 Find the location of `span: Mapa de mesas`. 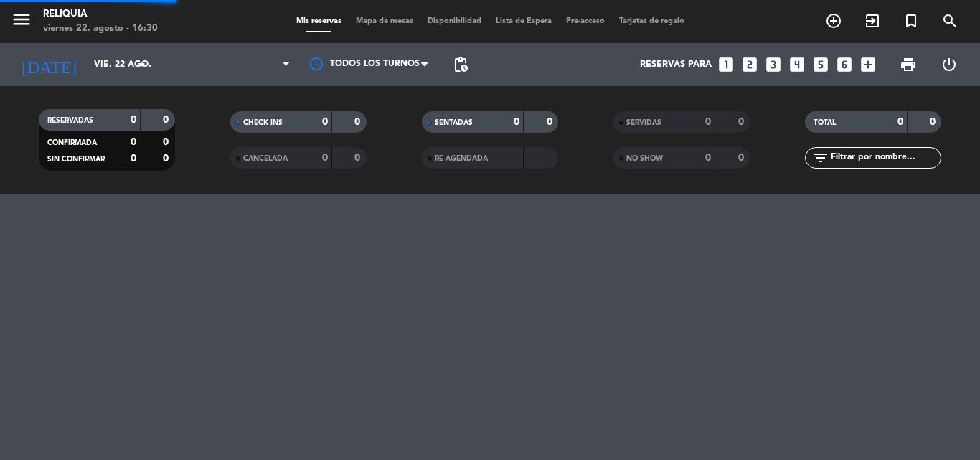

span: Mapa de mesas is located at coordinates (384, 21).